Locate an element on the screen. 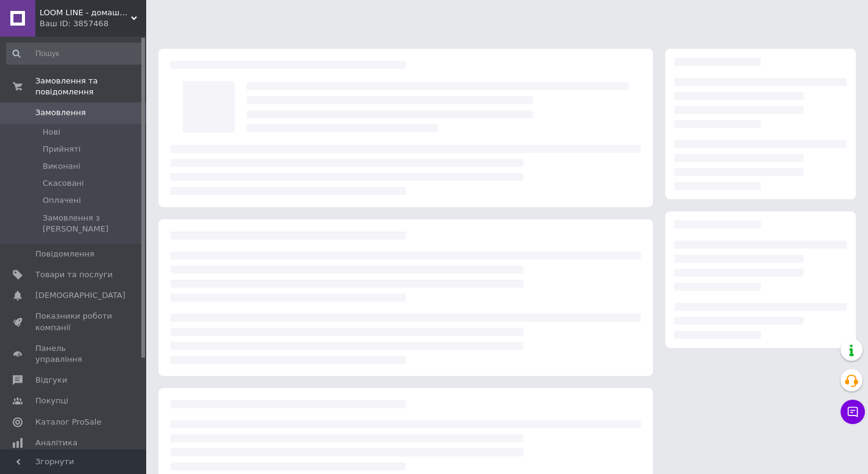  span: Каталог ProSale is located at coordinates (69, 422).